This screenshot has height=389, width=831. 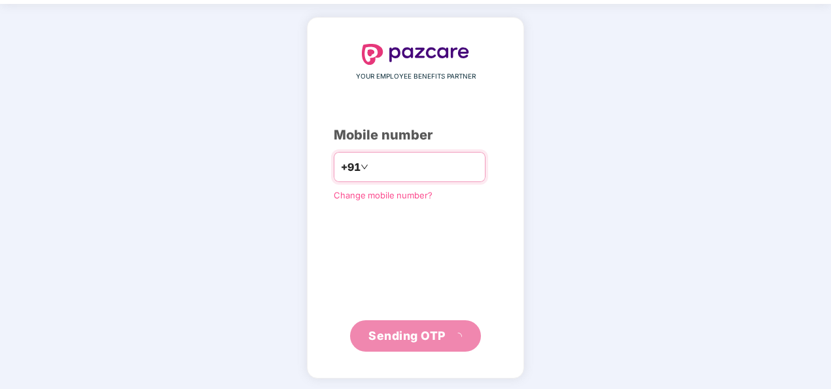 What do you see at coordinates (416, 336) in the screenshot?
I see `button: Sending OTPloading` at bounding box center [416, 336].